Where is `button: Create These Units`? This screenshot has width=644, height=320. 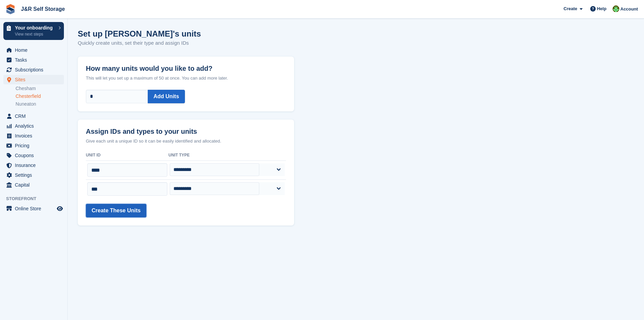
button: Create These Units is located at coordinates (116, 211).